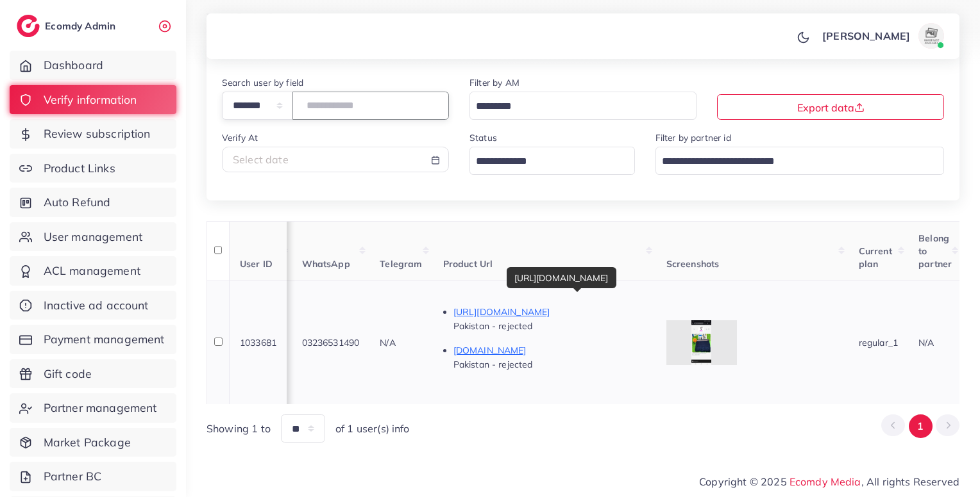 This screenshot has width=980, height=497. Describe the element at coordinates (91, 271) in the screenshot. I see `span: ACL management` at that location.